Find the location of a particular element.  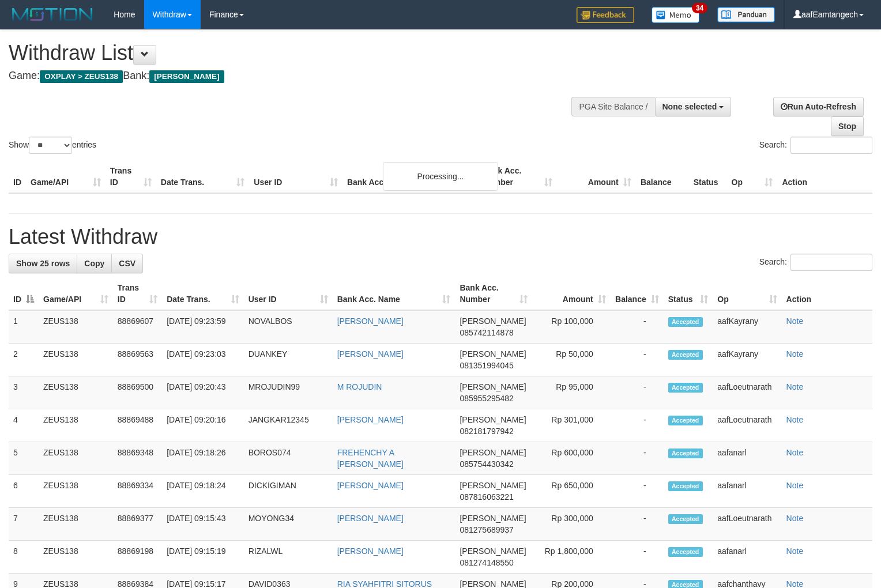

th: Trans ID: activate to sort column ascending is located at coordinates (138, 293).